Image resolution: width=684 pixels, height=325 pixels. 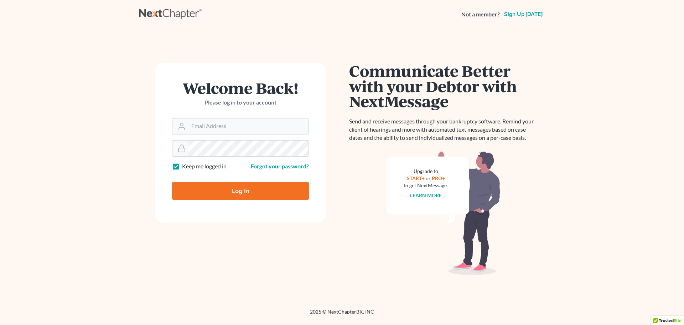 What do you see at coordinates (481, 14) in the screenshot?
I see `strong: Not a member?` at bounding box center [481, 14].